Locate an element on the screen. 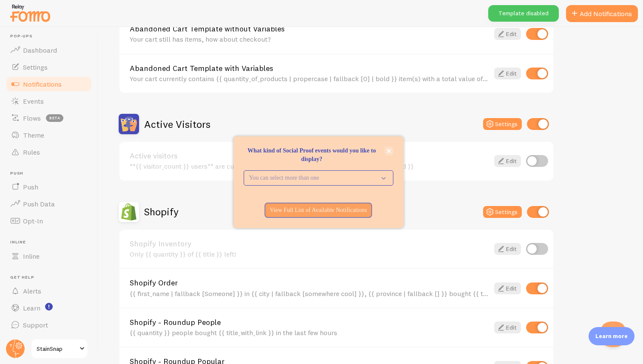  button: close, is located at coordinates (388, 151).